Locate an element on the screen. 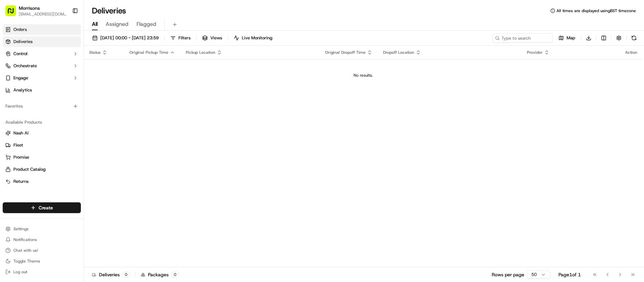 This screenshot has width=644, height=282. button: Returns is located at coordinates (41, 181).